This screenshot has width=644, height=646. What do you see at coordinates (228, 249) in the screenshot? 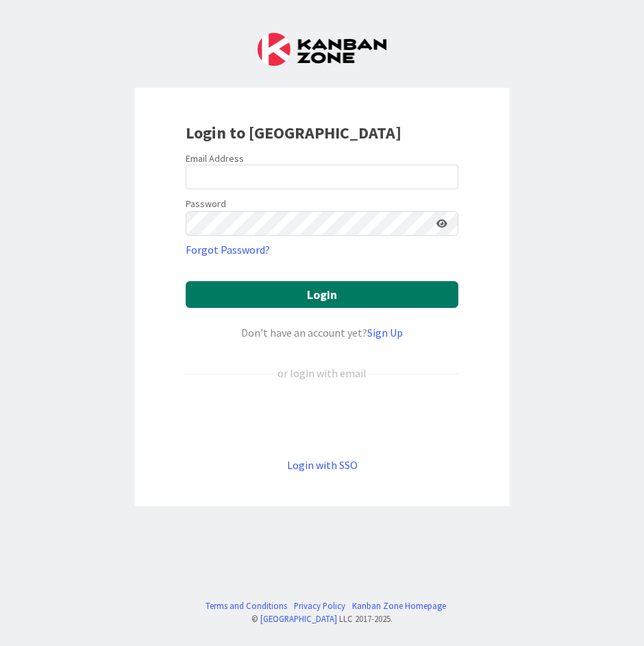
I see `a: Forgot Password?` at bounding box center [228, 249].